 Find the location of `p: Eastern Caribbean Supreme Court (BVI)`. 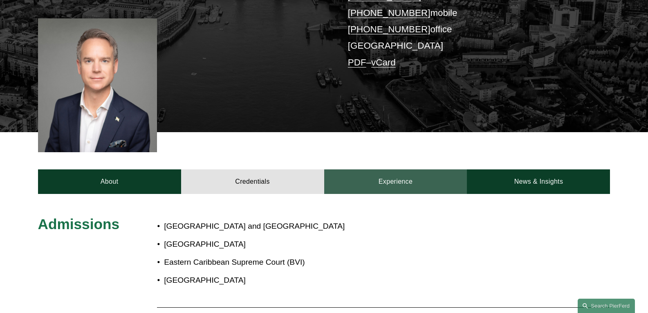

p: Eastern Caribbean Supreme Court (BVI) is located at coordinates (268, 262).